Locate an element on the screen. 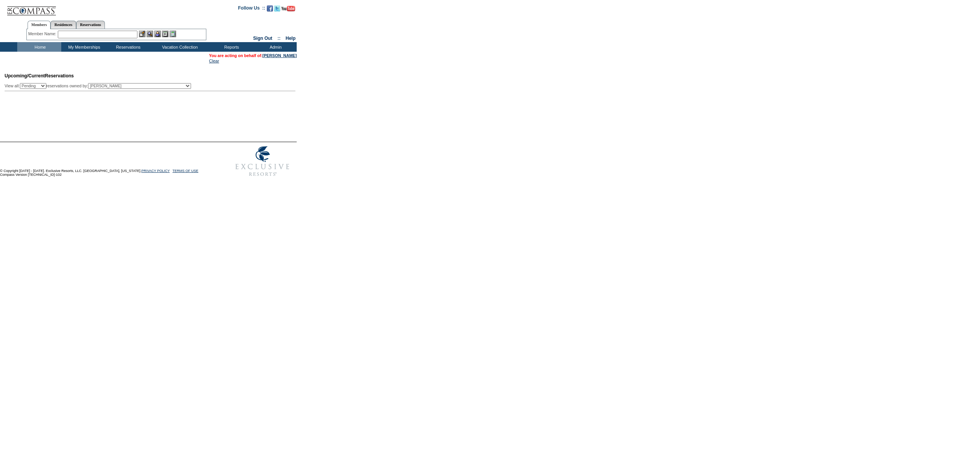  a: Subscribe to our YouTube Channel is located at coordinates (288, 10).